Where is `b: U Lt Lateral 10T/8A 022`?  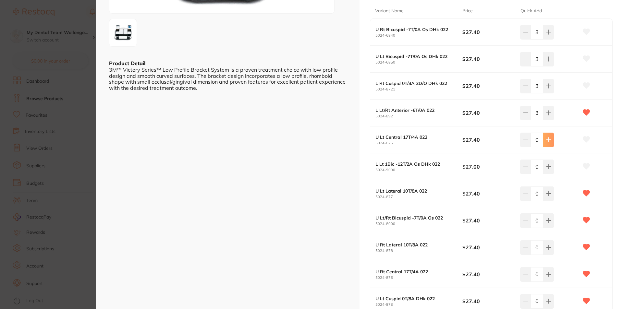
b: U Lt Lateral 10T/8A 022 is located at coordinates (415, 191).